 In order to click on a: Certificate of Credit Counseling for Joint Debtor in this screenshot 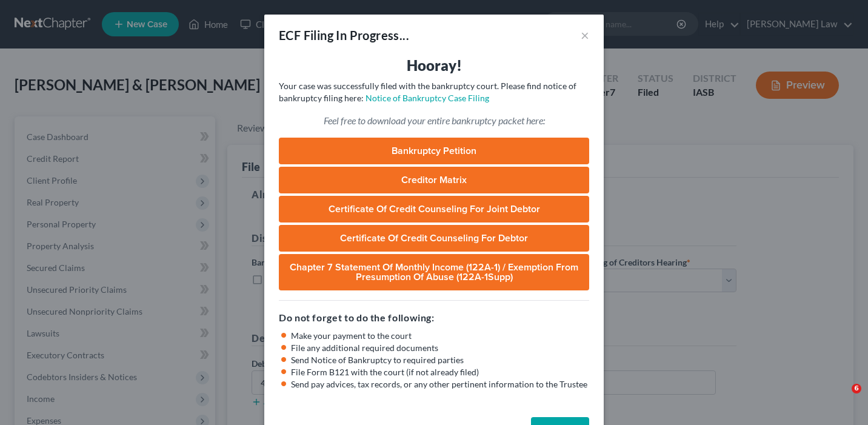, I will do `click(434, 209)`.